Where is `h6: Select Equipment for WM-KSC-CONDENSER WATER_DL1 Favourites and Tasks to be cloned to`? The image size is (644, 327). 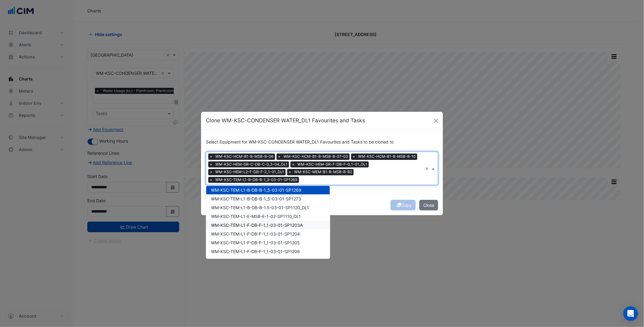
h6: Select Equipment for WM-KSC-CONDENSER WATER_DL1 Favourites and Tasks to be cloned to is located at coordinates (322, 142).